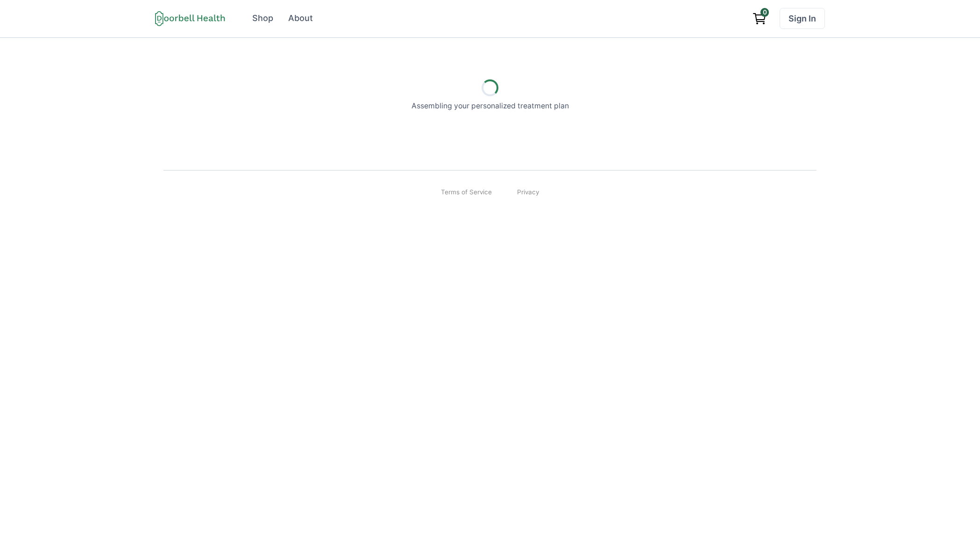  Describe the element at coordinates (262, 18) in the screenshot. I see `div: Shop` at that location.